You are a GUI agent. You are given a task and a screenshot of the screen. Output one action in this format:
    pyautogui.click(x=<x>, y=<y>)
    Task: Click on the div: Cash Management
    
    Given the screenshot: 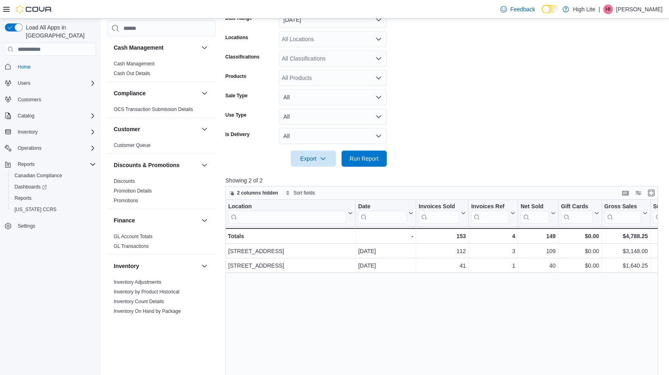 What is the action you would take?
    pyautogui.click(x=161, y=70)
    